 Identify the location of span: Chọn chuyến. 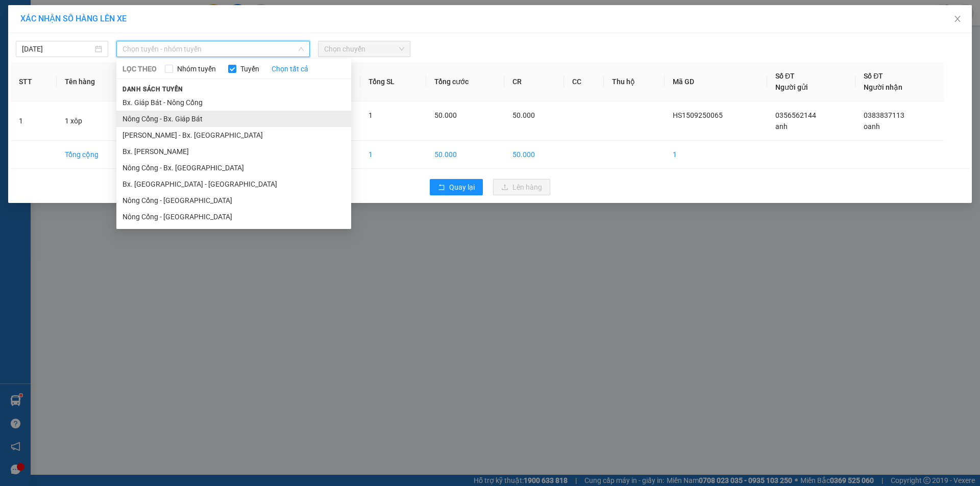
(364, 49).